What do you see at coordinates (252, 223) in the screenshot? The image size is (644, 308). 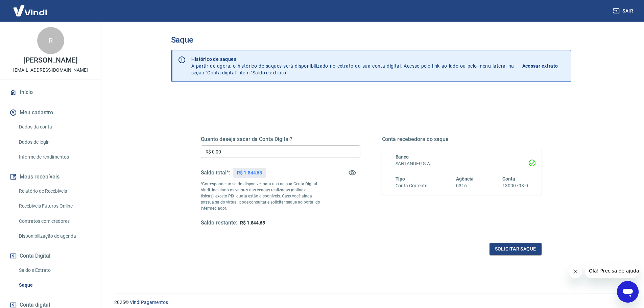 I see `span: R$ 1.844,65` at bounding box center [252, 223].